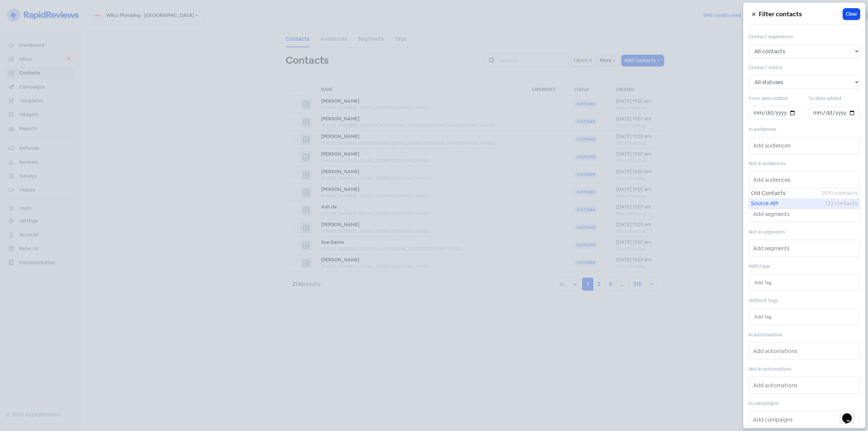  What do you see at coordinates (851, 14) in the screenshot?
I see `span: Clear` at bounding box center [851, 14].